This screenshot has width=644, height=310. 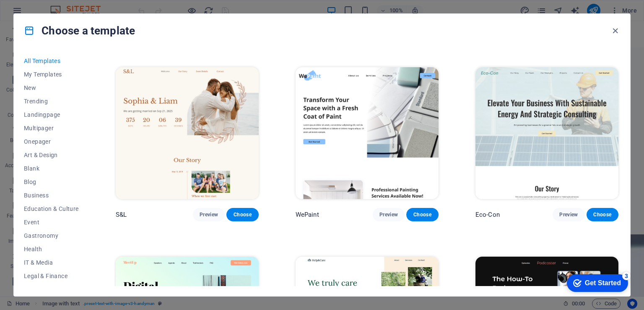 What do you see at coordinates (42, 13) in the screenshot?
I see `div: Get Started` at bounding box center [42, 13].